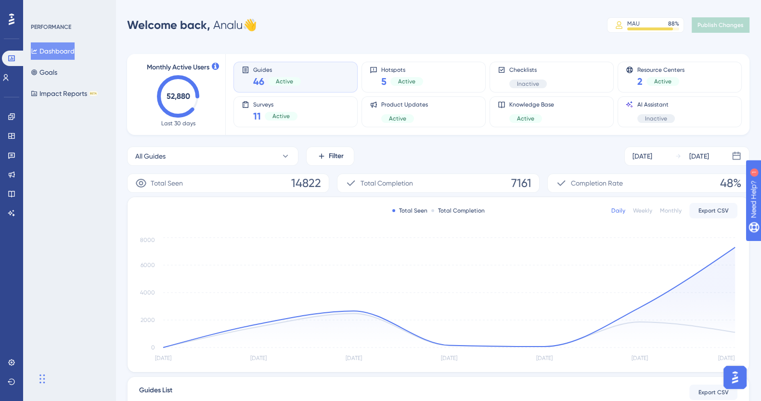 This screenshot has height=401, width=761. Describe the element at coordinates (597, 183) in the screenshot. I see `span: Completion Rate` at that location.